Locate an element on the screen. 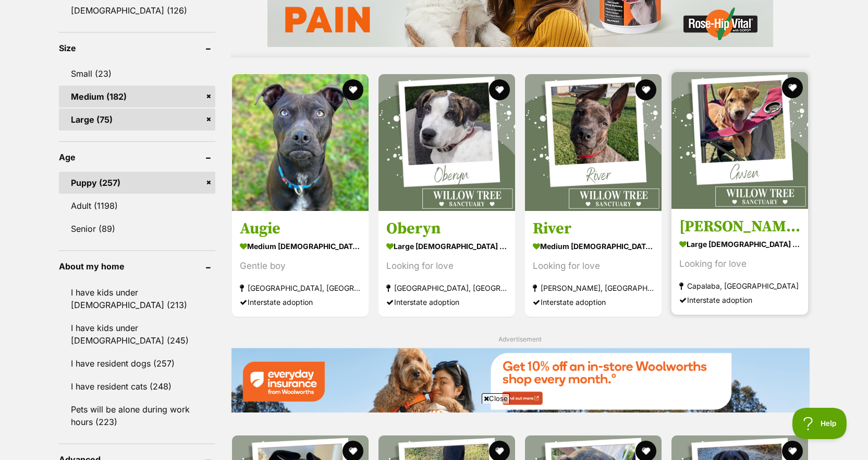  a: Medium (182) is located at coordinates (137, 96).